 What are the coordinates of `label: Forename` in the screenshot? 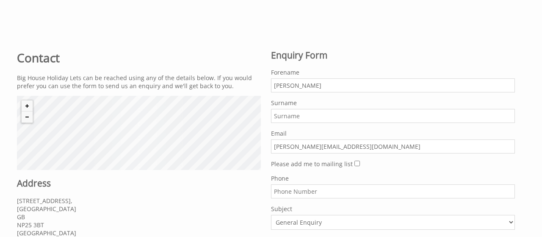 It's located at (393, 72).